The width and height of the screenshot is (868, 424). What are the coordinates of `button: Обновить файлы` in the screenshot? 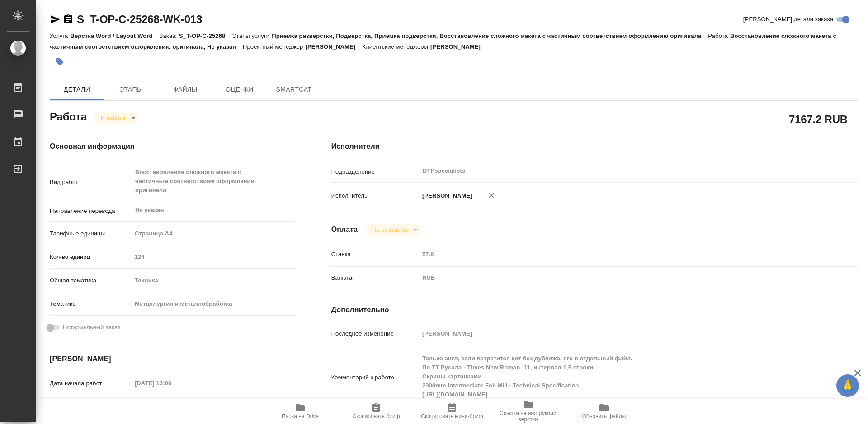 It's located at (604, 412).